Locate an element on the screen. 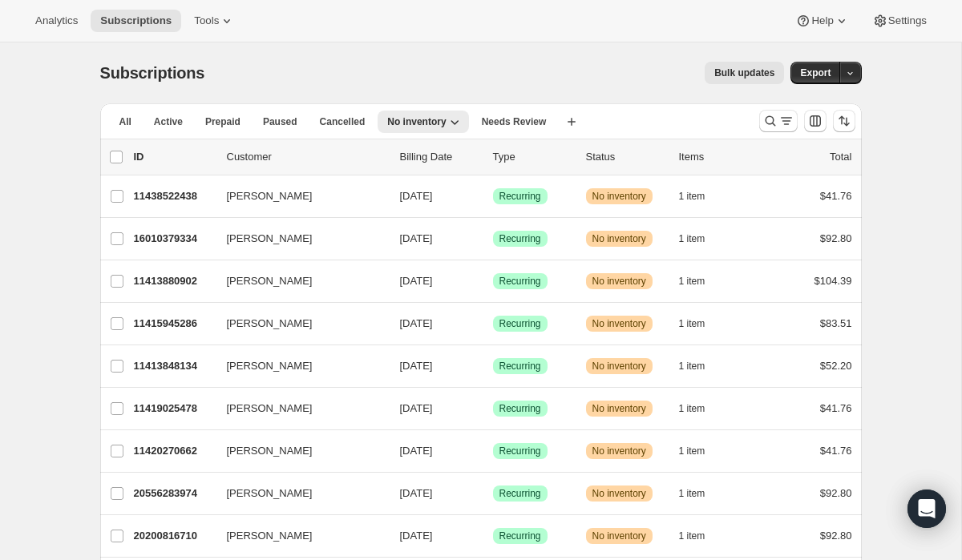 Image resolution: width=962 pixels, height=560 pixels. span: Needs Review is located at coordinates (514, 121).